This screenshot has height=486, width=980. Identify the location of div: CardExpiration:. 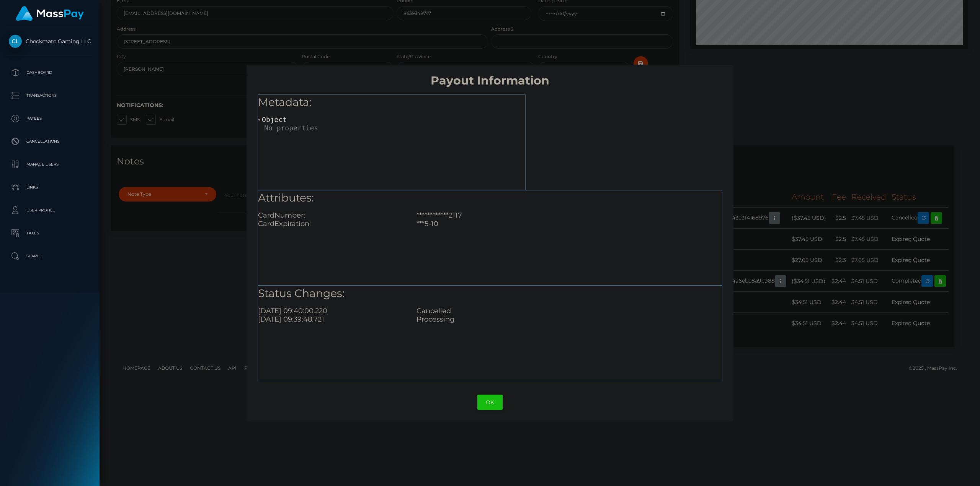
(332, 224).